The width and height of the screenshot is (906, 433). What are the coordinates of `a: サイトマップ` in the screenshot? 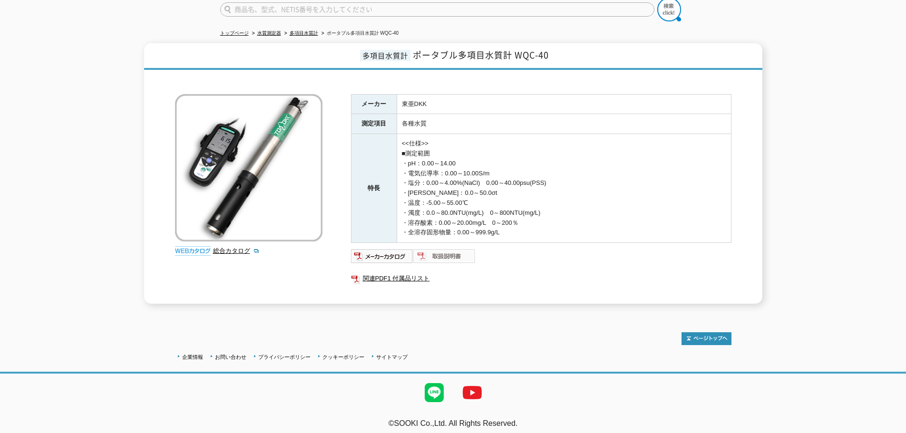 It's located at (392, 357).